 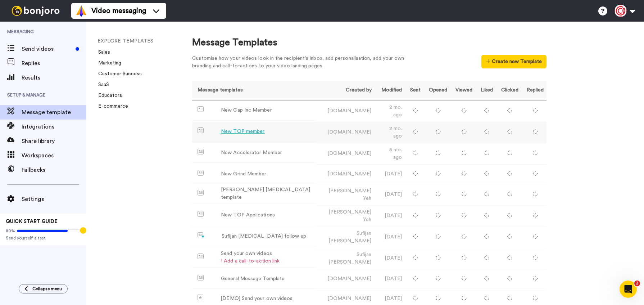 What do you see at coordinates (246, 110) in the screenshot?
I see `div: New Cap Inc Member` at bounding box center [246, 110].